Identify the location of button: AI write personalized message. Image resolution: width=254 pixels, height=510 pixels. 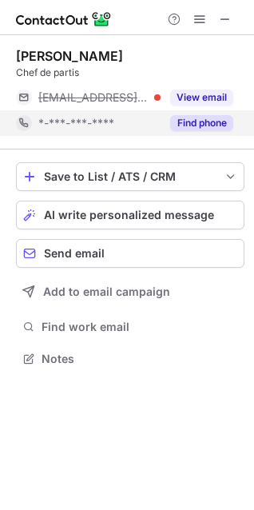
(130, 215).